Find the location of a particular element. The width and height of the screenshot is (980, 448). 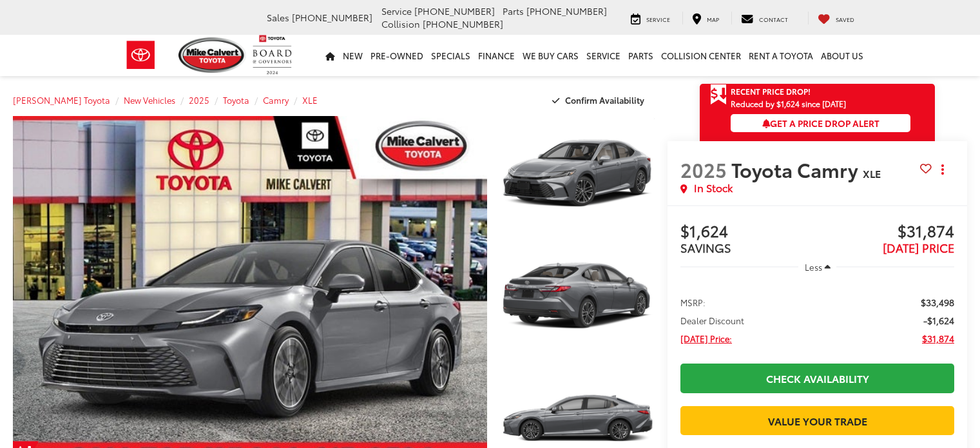

a: Contact is located at coordinates (764, 18).